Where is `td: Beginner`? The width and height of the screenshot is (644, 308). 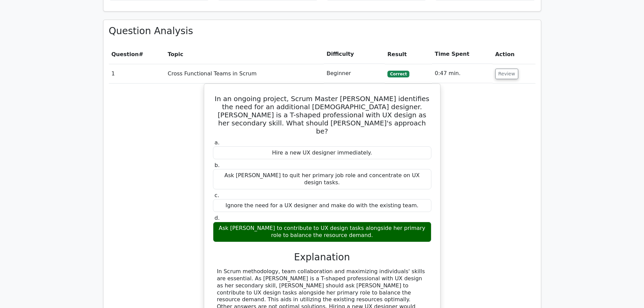
td: Beginner is located at coordinates (354, 74).